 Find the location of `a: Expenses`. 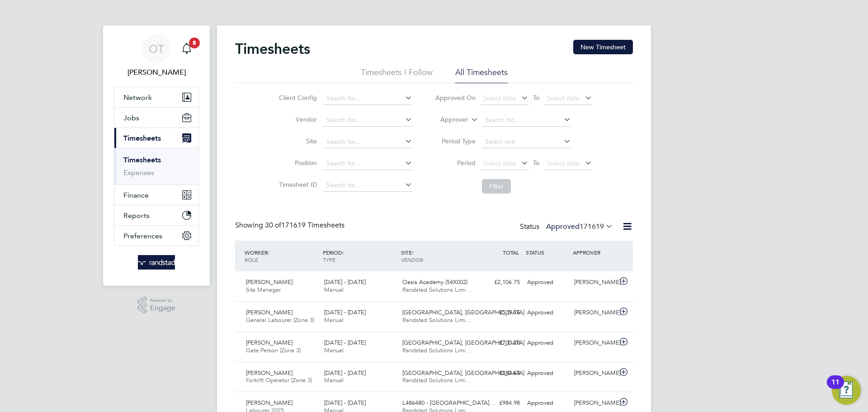

a: Expenses is located at coordinates (139, 172).